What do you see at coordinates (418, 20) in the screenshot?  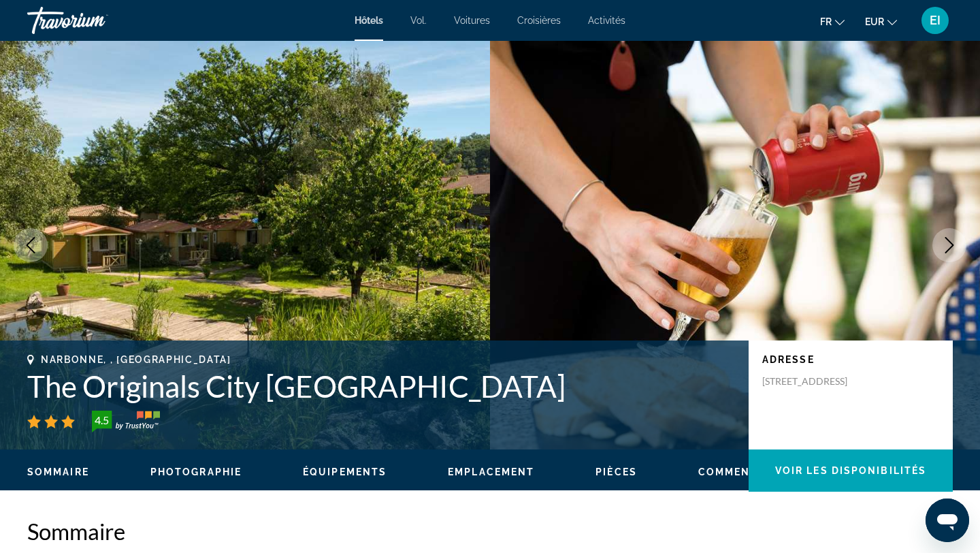 I see `a: Vol.` at bounding box center [418, 20].